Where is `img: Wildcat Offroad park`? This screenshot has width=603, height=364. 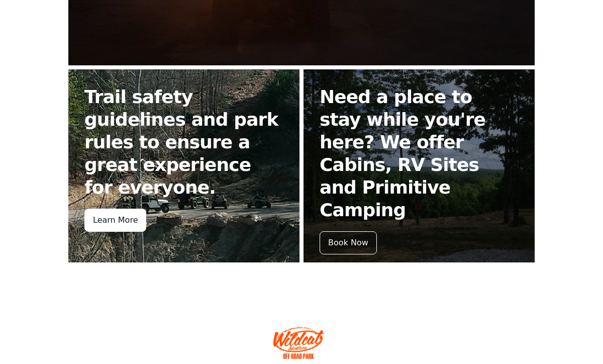
img: Wildcat Offroad park is located at coordinates (298, 342).